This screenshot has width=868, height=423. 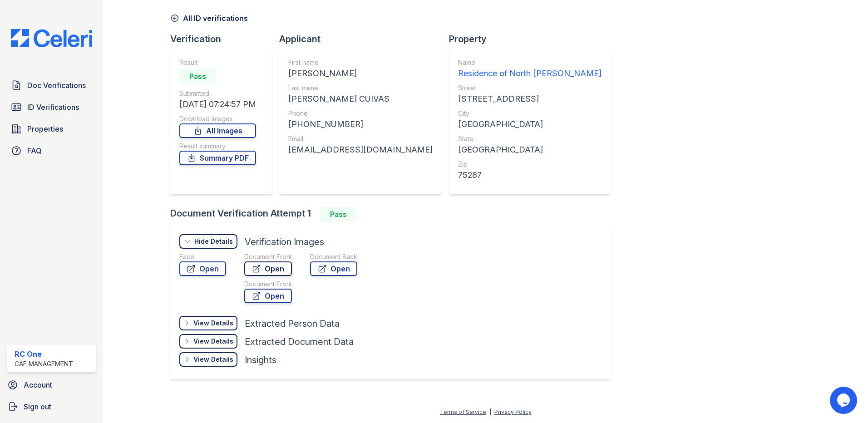 What do you see at coordinates (394, 214) in the screenshot?
I see `div: Document Verification Attempt 1` at bounding box center [394, 214].